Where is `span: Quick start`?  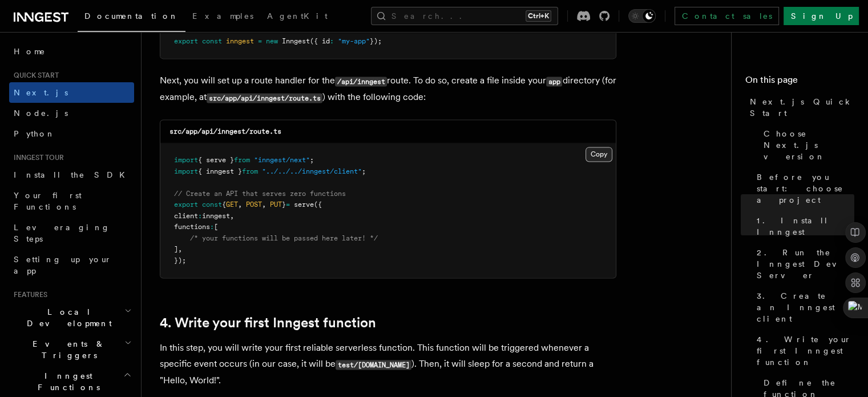 span: Quick start is located at coordinates (33, 76).